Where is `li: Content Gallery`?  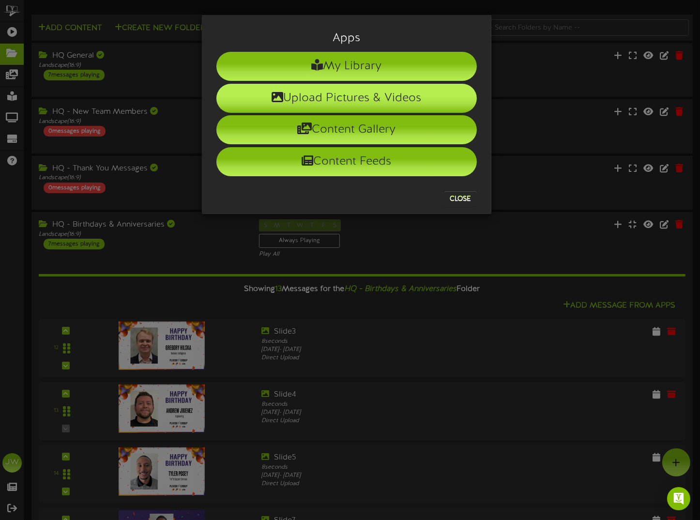
li: Content Gallery is located at coordinates (346, 130).